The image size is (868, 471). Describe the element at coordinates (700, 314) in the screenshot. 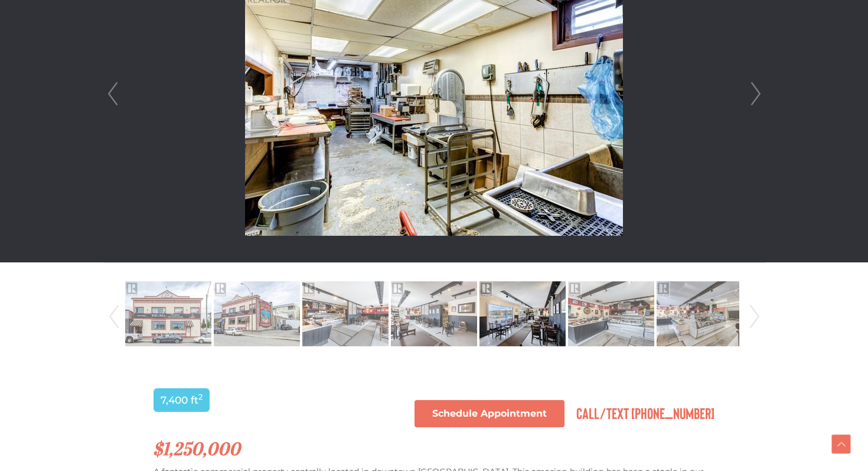

I see `img: Property-28482386-Photo-7.jpg` at that location.